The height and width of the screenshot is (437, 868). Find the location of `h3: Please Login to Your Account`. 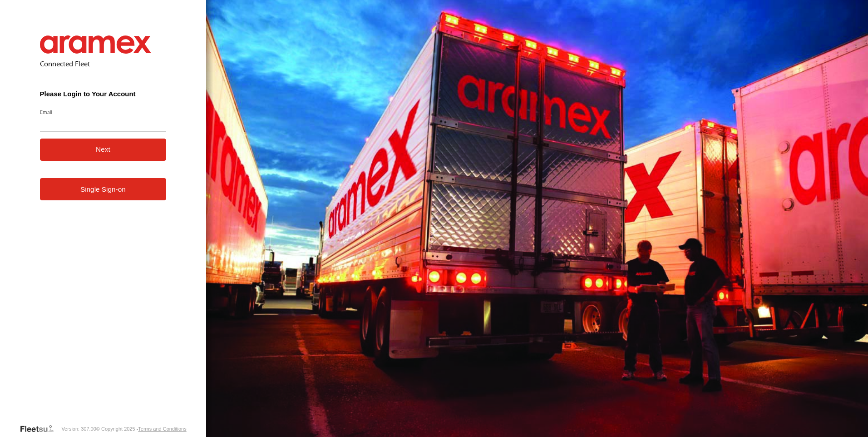

h3: Please Login to Your Account is located at coordinates (103, 93).